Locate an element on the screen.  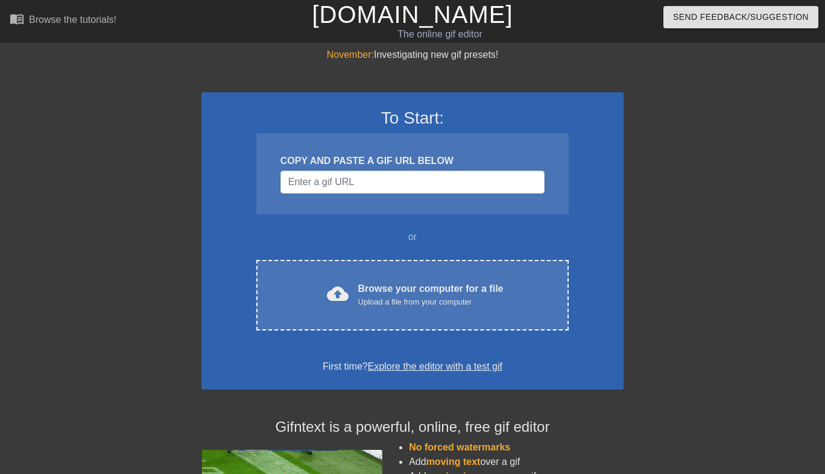
input: Username is located at coordinates (413, 182).